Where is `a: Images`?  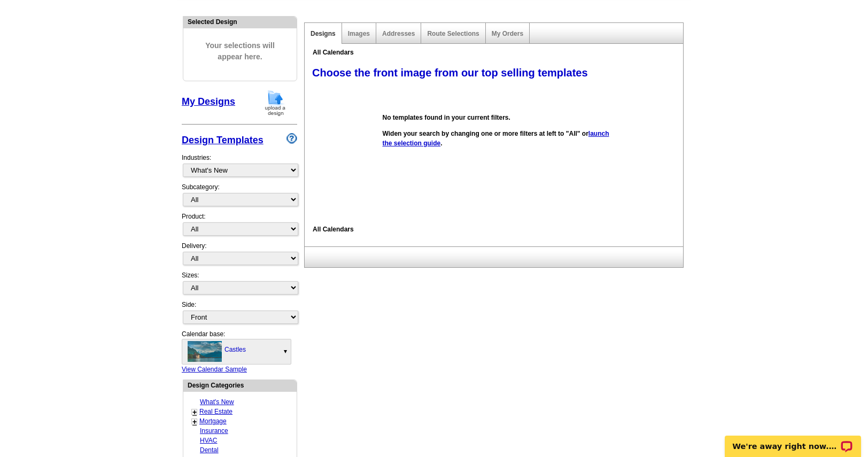 a: Images is located at coordinates (359, 33).